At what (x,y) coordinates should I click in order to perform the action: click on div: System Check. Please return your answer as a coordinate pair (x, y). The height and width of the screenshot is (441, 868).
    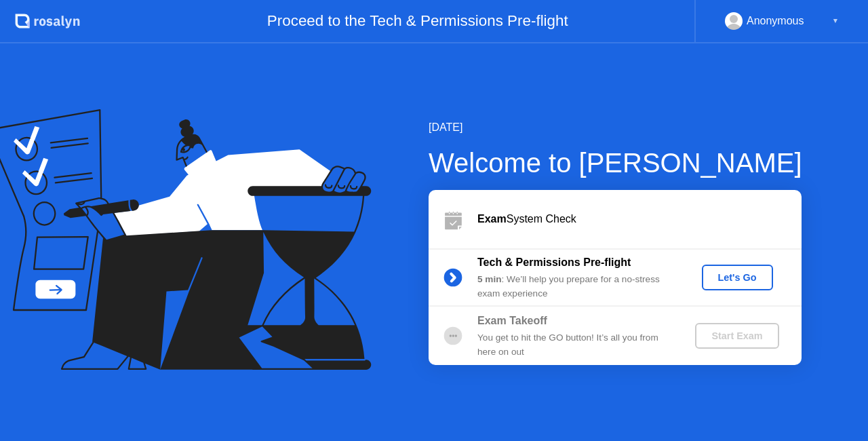
    Looking at the image, I should click on (639, 219).